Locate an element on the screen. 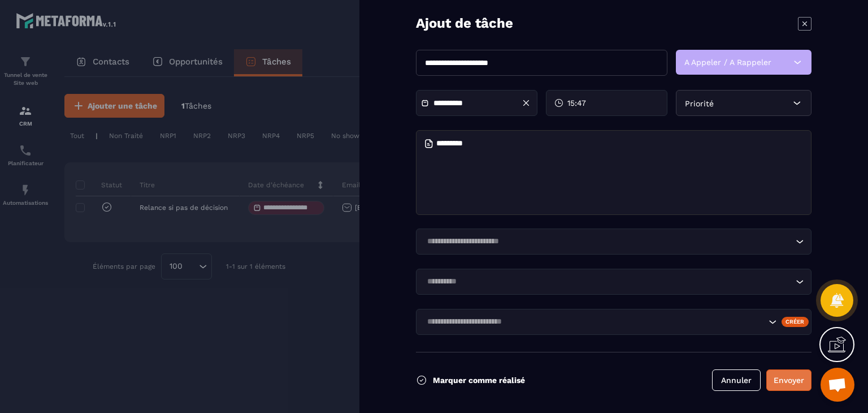 This screenshot has width=868, height=413. p: Marquer comme réalisé is located at coordinates (479, 380).